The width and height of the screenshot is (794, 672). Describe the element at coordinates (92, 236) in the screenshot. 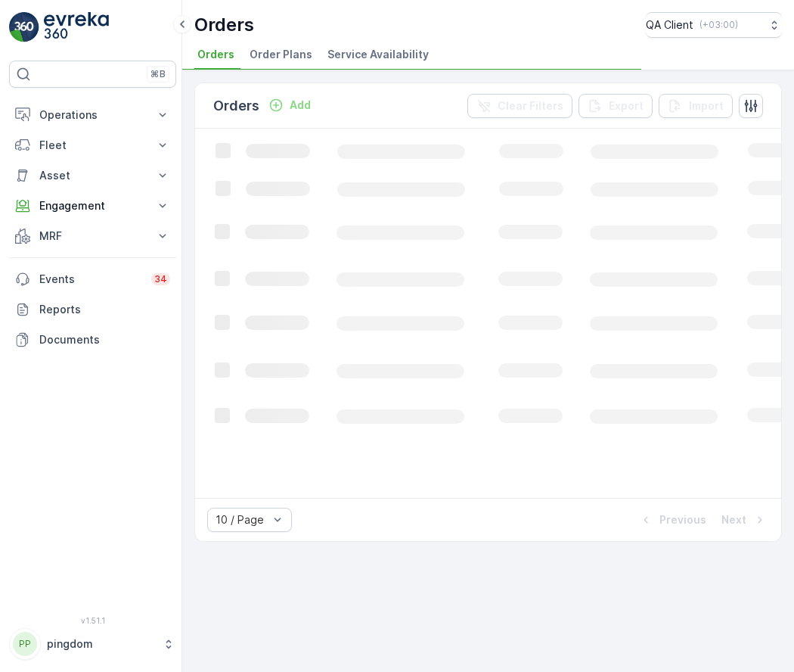

I see `p: MRF` at that location.